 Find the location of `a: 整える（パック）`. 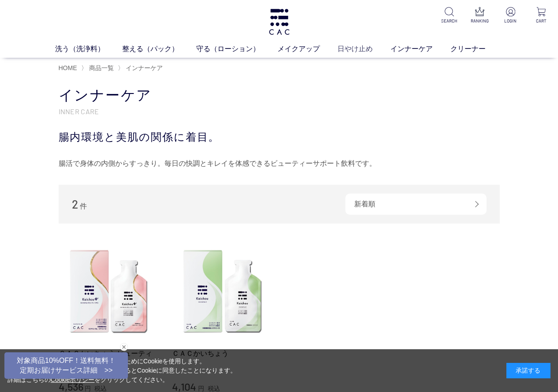

a: 整える（パック） is located at coordinates (159, 49).